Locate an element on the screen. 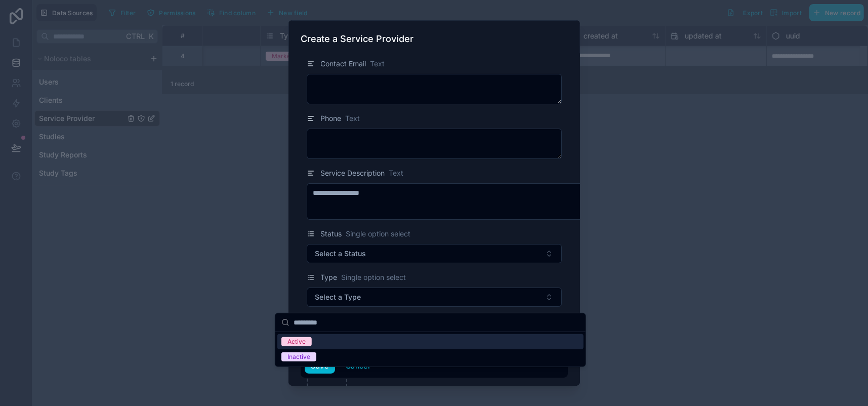 The height and width of the screenshot is (406, 868). span: Service Description is located at coordinates (353, 173).